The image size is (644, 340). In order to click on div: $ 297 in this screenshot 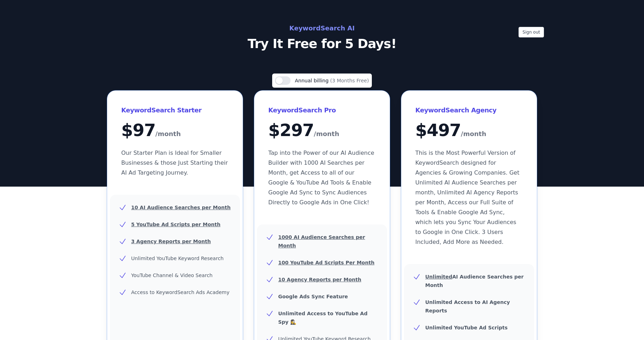, I will do `click(322, 131)`.